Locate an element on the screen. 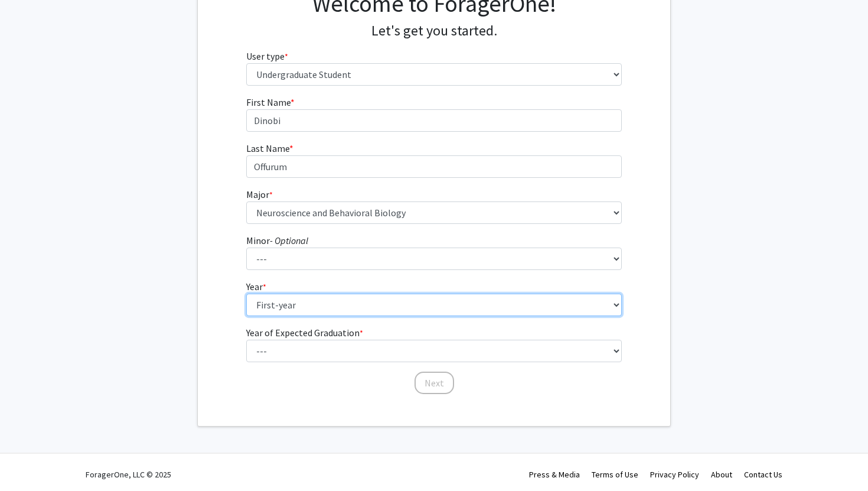 The height and width of the screenshot is (491, 868). i: - Optional is located at coordinates (289, 240).